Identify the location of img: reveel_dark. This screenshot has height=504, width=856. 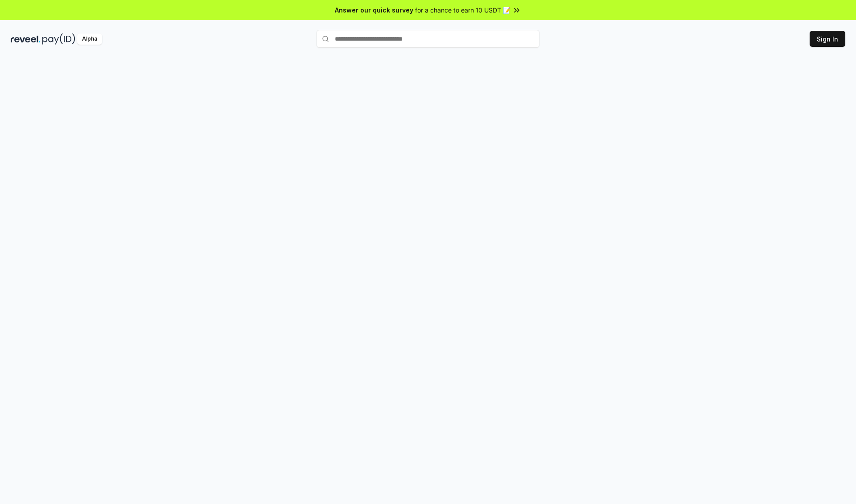
(25, 39).